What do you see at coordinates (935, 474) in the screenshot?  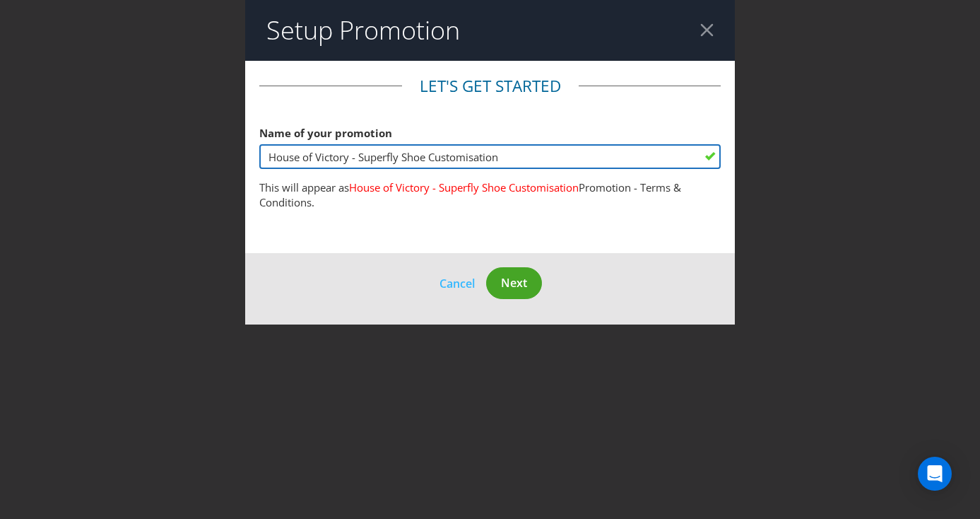 I see `div: Open Intercom Messenger` at bounding box center [935, 474].